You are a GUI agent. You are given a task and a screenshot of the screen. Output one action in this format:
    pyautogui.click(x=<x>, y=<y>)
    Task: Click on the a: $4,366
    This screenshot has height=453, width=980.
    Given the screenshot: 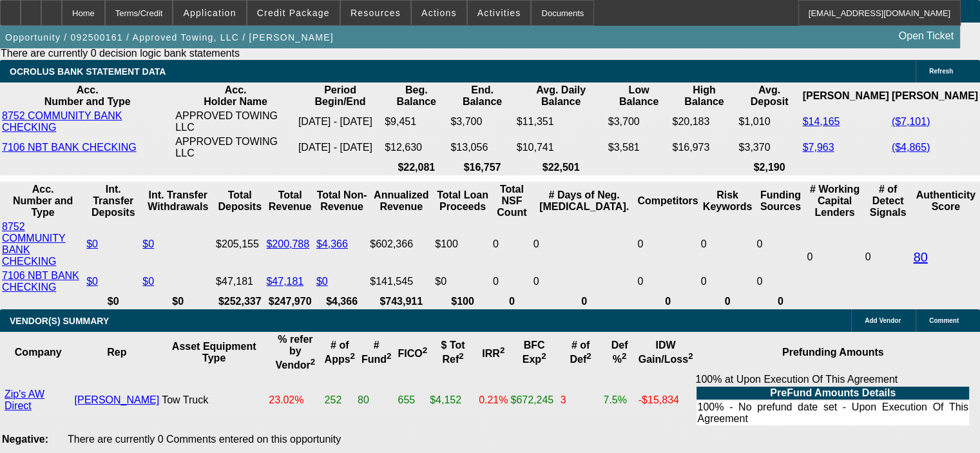 What is the action you would take?
    pyautogui.click(x=332, y=244)
    